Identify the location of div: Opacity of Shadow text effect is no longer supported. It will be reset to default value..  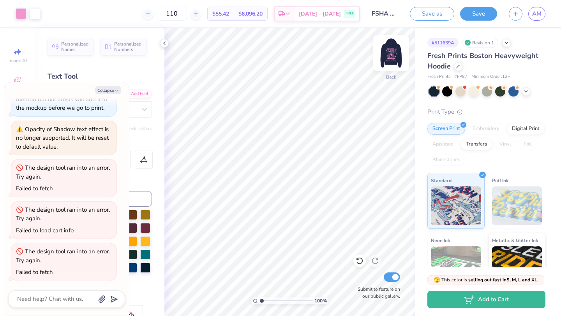
(64, 138).